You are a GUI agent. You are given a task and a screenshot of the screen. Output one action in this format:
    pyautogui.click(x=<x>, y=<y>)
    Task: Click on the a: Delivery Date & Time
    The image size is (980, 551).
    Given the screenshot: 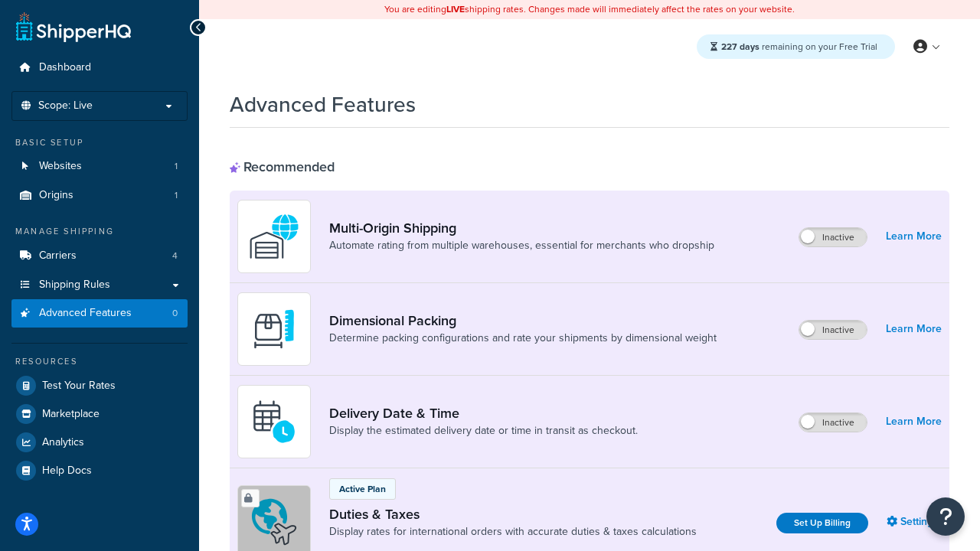 What is the action you would take?
    pyautogui.click(x=483, y=413)
    